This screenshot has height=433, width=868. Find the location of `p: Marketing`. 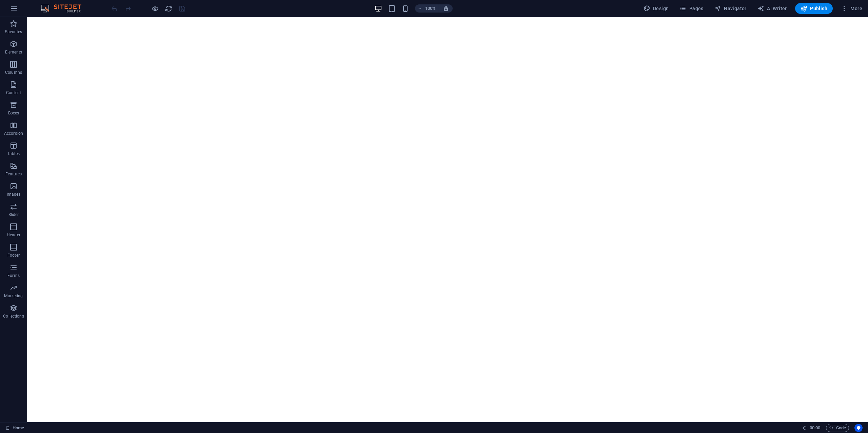

p: Marketing is located at coordinates (13, 296).